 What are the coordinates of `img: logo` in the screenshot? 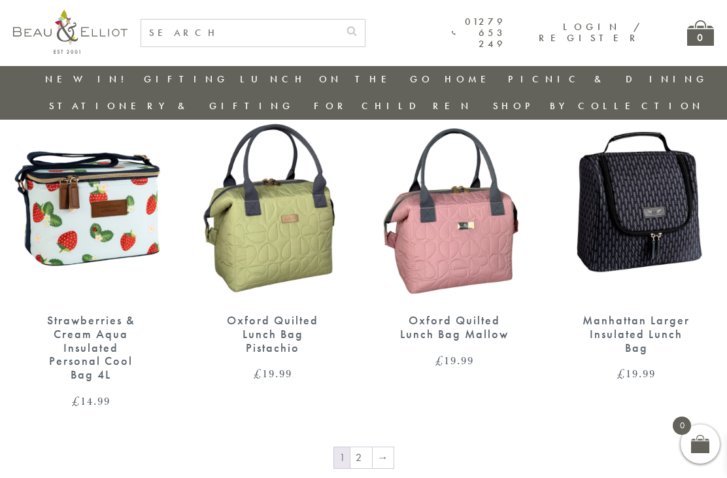 It's located at (70, 31).